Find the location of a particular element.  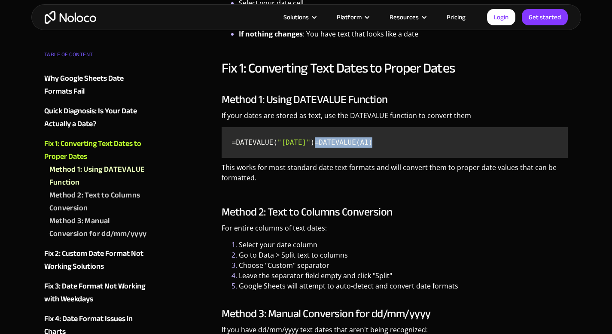

p: This works for most standard date text formats and will convert them to proper date values that c... is located at coordinates (395, 176).